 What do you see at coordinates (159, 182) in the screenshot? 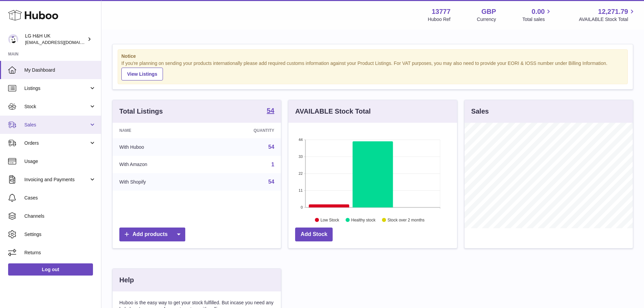
I see `td: With Shopify` at bounding box center [159, 182].